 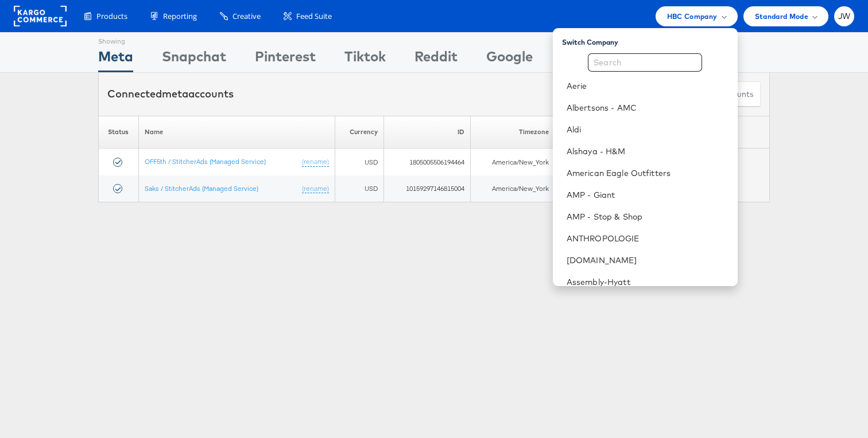 I want to click on input: Search, so click(x=645, y=62).